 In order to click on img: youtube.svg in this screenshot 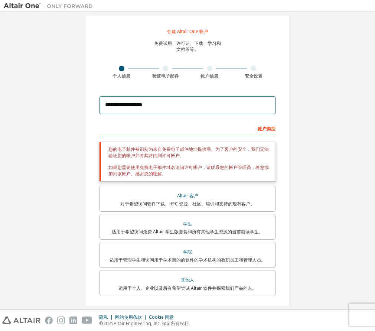, I will do `click(87, 320)`.